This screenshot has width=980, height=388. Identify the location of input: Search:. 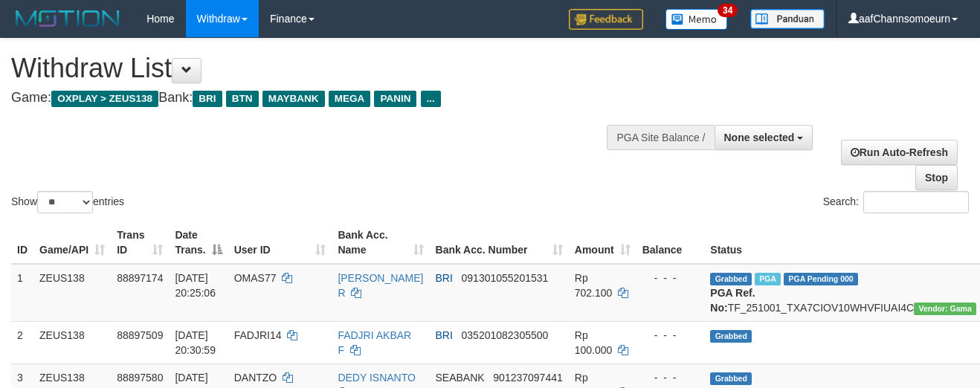
(915, 202).